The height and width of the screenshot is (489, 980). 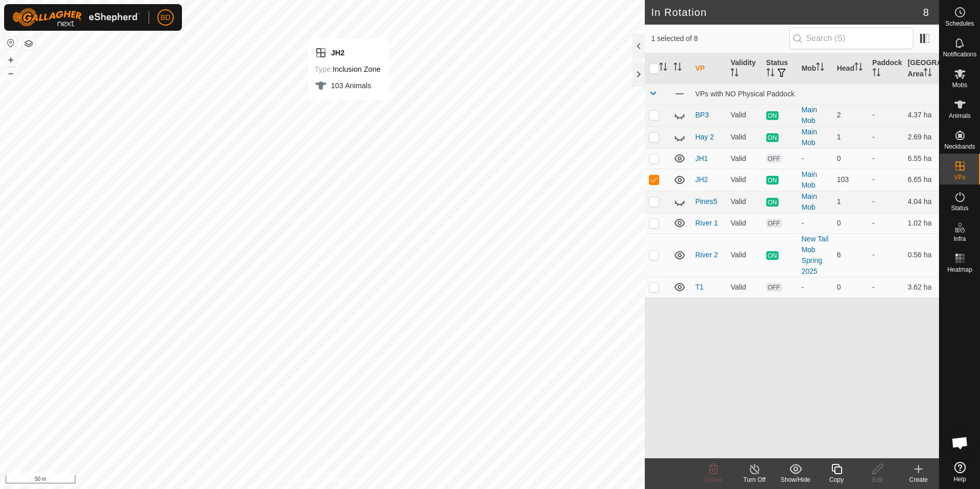 I want to click on a: River 1, so click(x=706, y=223).